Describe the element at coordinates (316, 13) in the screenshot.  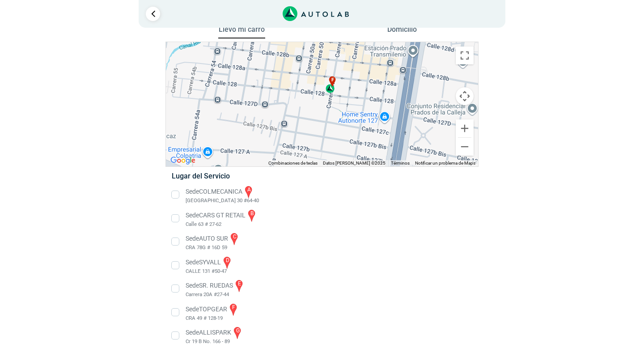
I see `a: Link al sitio de autolab` at that location.